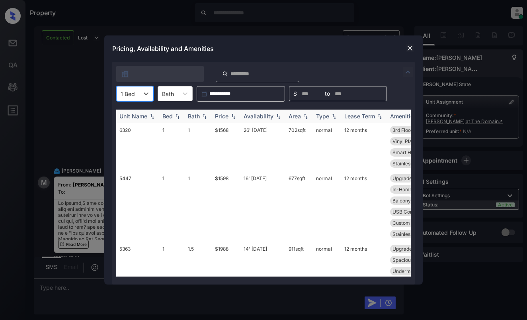  What do you see at coordinates (133, 116) in the screenshot?
I see `div: Unit Name` at bounding box center [133, 116].